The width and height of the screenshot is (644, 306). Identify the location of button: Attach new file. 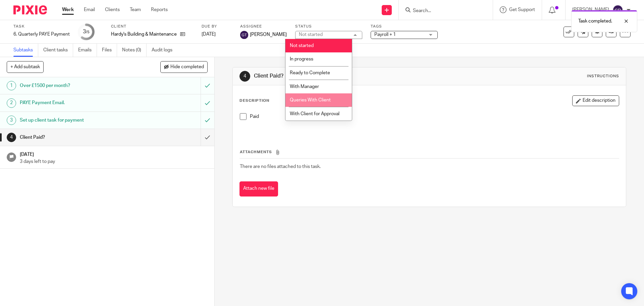
(259, 189).